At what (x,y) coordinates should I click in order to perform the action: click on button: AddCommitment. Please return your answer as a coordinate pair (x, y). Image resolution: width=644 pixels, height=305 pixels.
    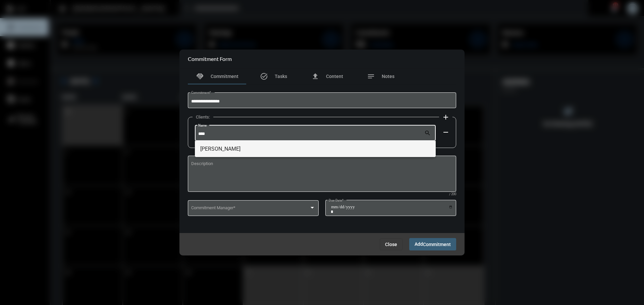
    Looking at the image, I should click on (433, 244).